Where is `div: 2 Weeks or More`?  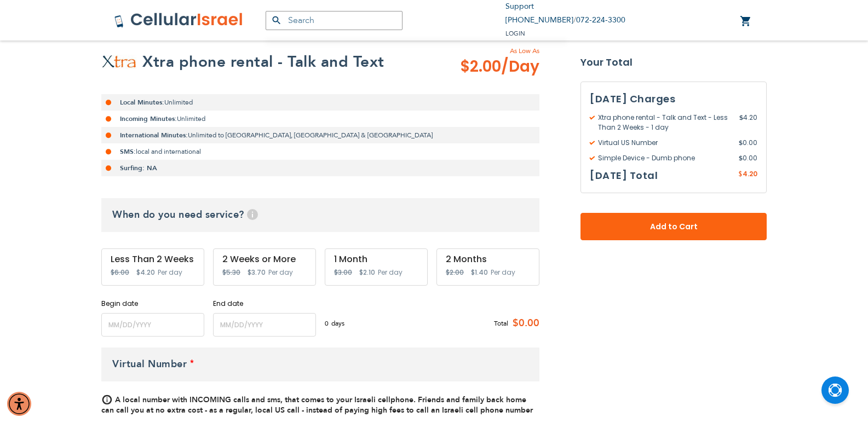
div: 2 Weeks or More is located at coordinates (265, 260).